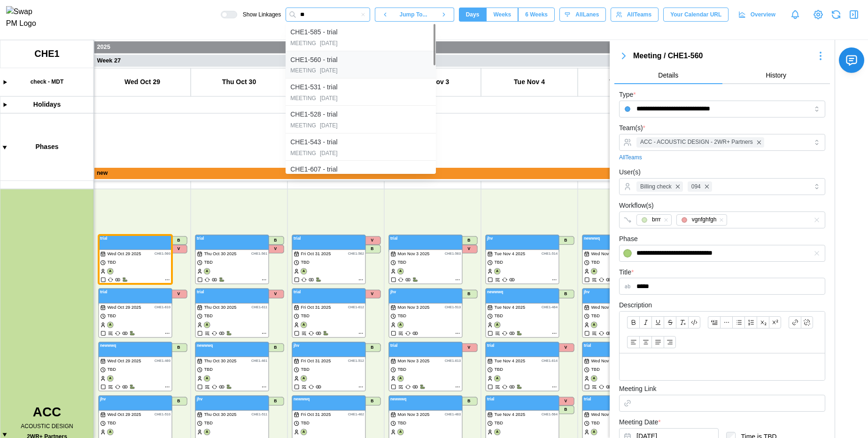 Image resolution: width=868 pixels, height=438 pixels. What do you see at coordinates (726, 322) in the screenshot?
I see `button: Horizontal line` at bounding box center [726, 322].